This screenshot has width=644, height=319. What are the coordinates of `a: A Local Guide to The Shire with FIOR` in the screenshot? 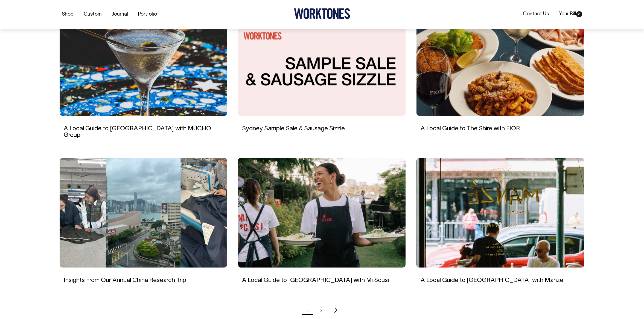 It's located at (471, 129).